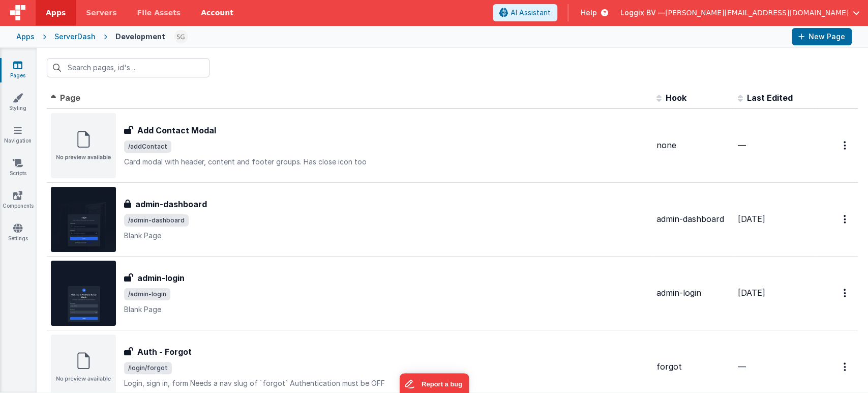 The height and width of the screenshot is (393, 868). Describe the element at coordinates (643, 13) in the screenshot. I see `span: Loggix BV —` at that location.